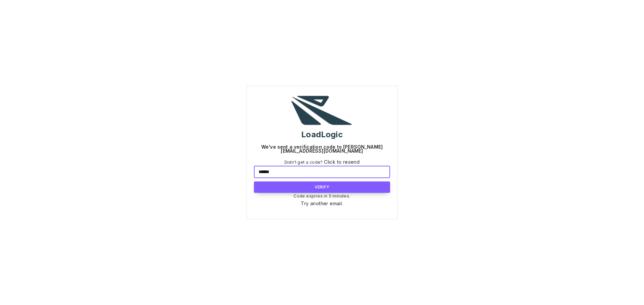 Image resolution: width=644 pixels, height=305 pixels. What do you see at coordinates (322, 196) in the screenshot?
I see `span: Code expires in 5 minutes.` at bounding box center [322, 196].